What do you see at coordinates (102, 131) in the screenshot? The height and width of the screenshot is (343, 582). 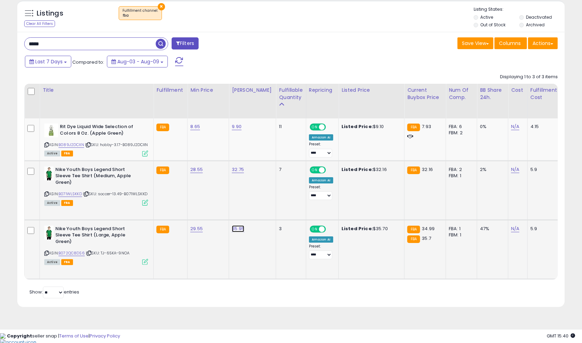 I see `b: Rit Dye Liquid Wide Selection of Colors 8 Oz. (Apple Green)` at bounding box center [102, 131].